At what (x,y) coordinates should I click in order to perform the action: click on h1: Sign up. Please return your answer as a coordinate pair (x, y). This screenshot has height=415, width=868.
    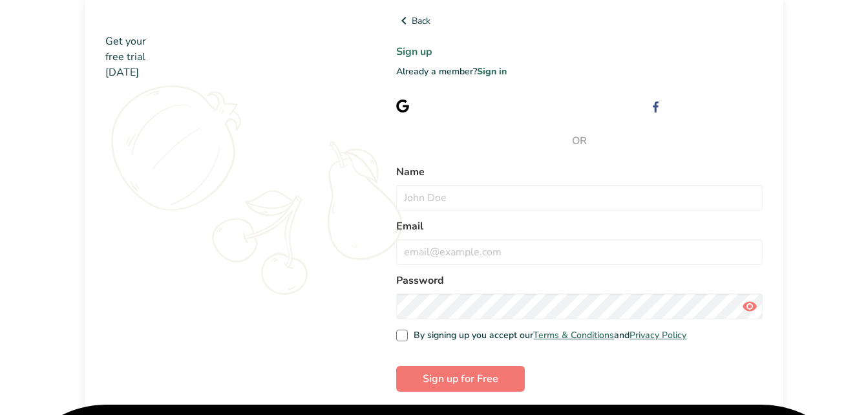
    Looking at the image, I should click on (579, 51).